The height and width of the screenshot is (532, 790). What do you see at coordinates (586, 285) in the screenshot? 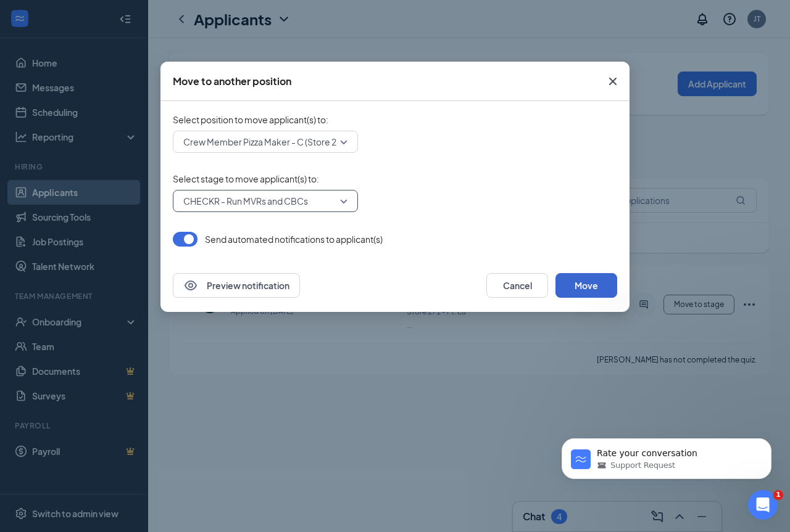
I see `button: Move` at bounding box center [586, 285].